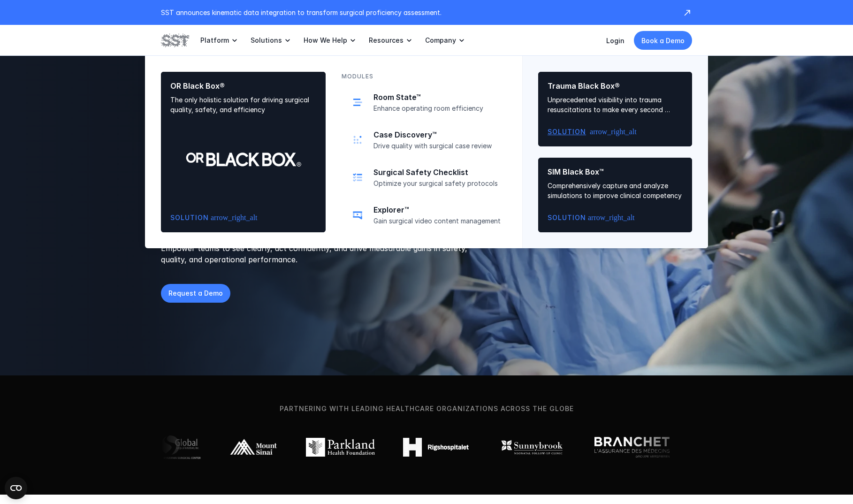  I want to click on img: Sunnybrook logo, so click(397, 447).